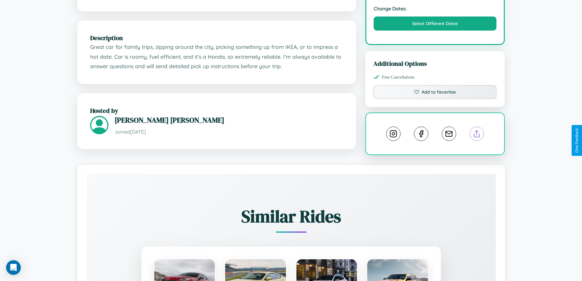  Describe the element at coordinates (435, 92) in the screenshot. I see `button: Add to favorites` at that location.